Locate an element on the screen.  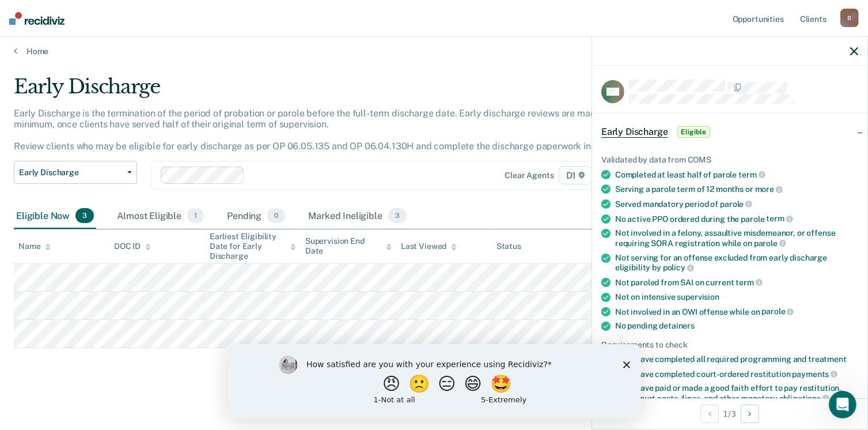
button: Previous Opportunity is located at coordinates (710, 414).